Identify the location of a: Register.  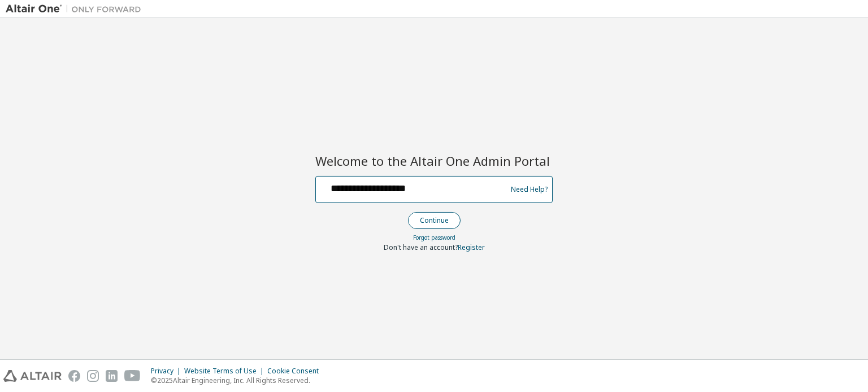
(471, 247).